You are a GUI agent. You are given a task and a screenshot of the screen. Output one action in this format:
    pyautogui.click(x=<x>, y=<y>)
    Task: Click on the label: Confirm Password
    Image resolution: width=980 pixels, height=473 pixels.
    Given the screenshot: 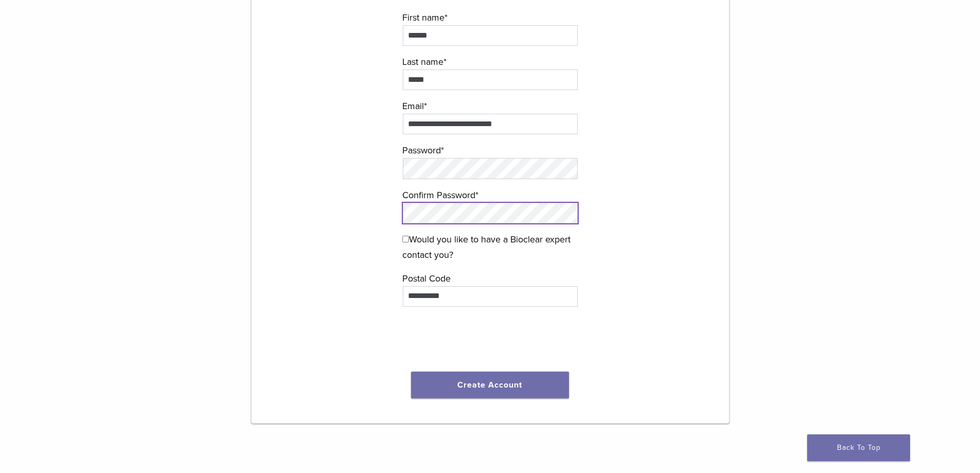 What is the action you would take?
    pyautogui.click(x=490, y=195)
    